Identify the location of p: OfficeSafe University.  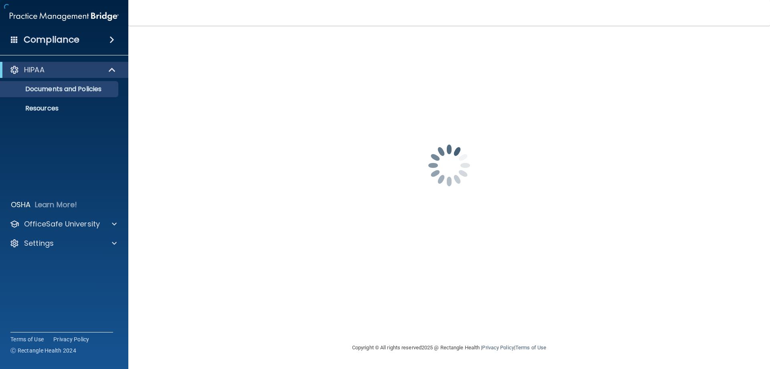
(62, 224).